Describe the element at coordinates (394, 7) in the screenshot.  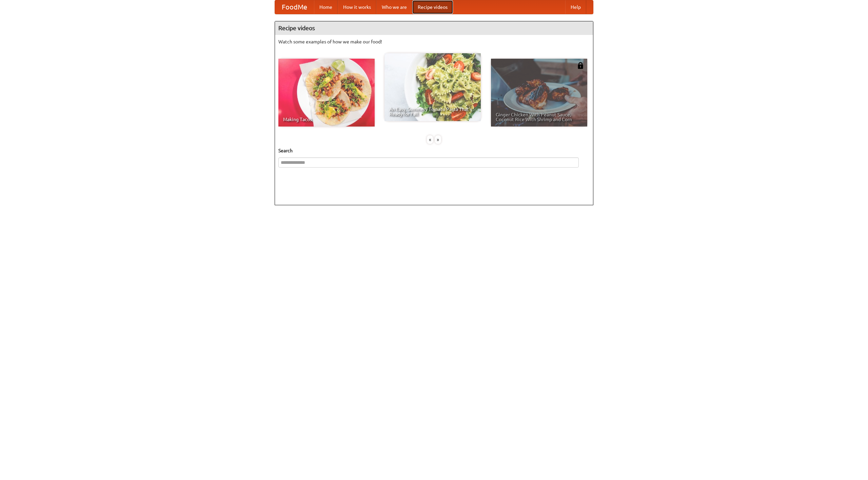
I see `a: Who we are` at that location.